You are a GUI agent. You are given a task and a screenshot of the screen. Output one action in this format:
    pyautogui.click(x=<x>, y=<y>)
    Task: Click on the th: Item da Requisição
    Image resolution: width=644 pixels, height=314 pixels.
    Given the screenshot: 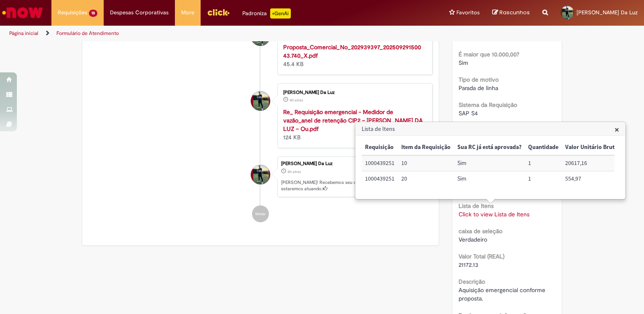 What is the action you would take?
    pyautogui.click(x=426, y=148)
    